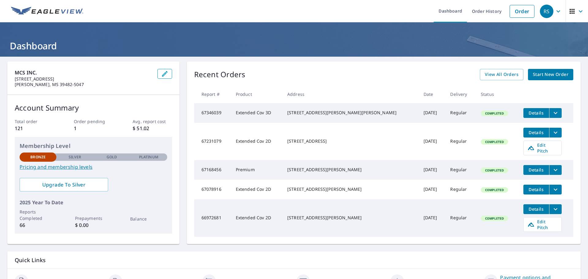 This screenshot has height=279, width=588. I want to click on p: $ 51.02, so click(152, 128).